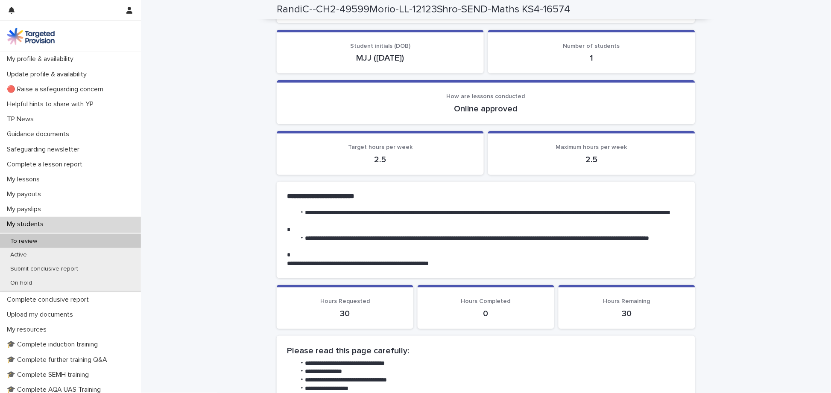 The height and width of the screenshot is (393, 831). What do you see at coordinates (380, 46) in the screenshot?
I see `span: Student initials (DOB)` at bounding box center [380, 46].